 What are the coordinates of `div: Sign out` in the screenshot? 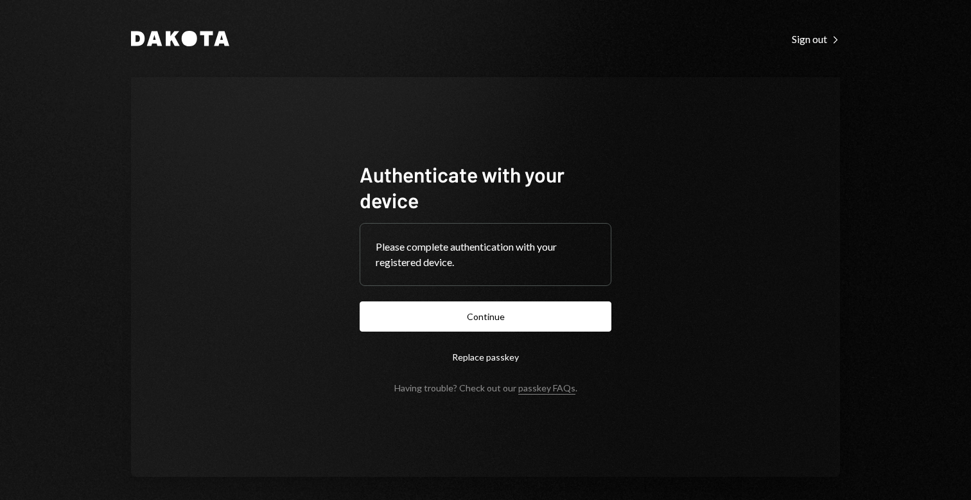 It's located at (816, 39).